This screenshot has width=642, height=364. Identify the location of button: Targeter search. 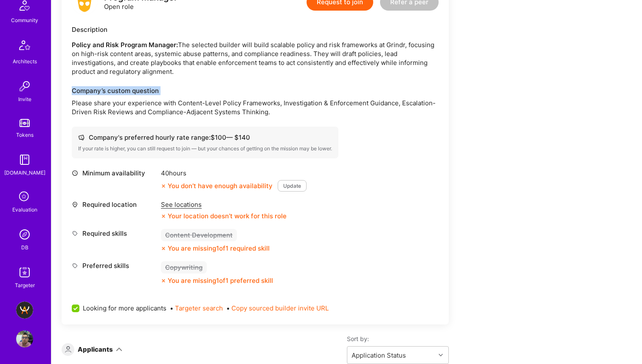
(199, 307).